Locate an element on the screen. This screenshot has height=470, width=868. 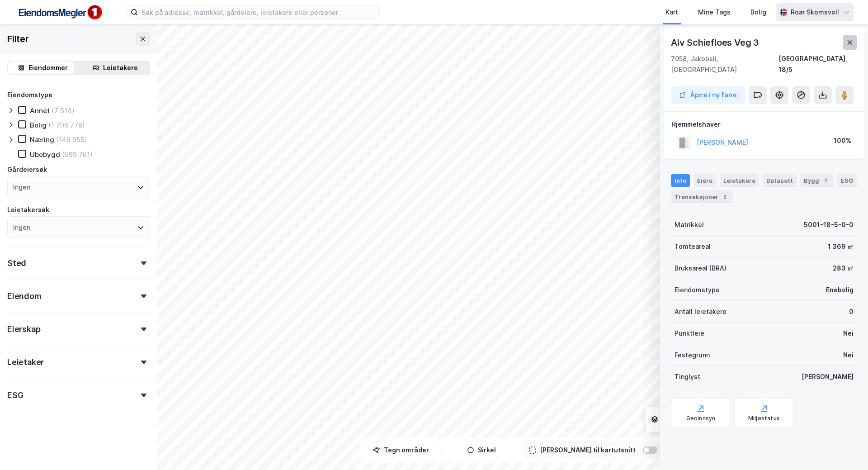
div: Festegrunn is located at coordinates (692, 355).